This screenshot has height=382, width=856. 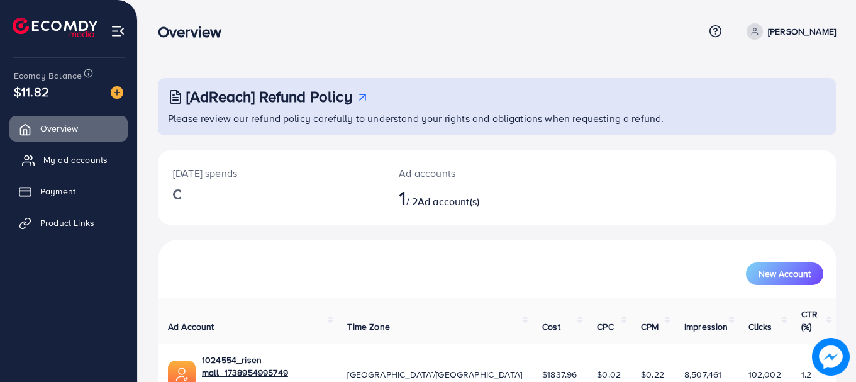 I want to click on a: logo, so click(x=55, y=27).